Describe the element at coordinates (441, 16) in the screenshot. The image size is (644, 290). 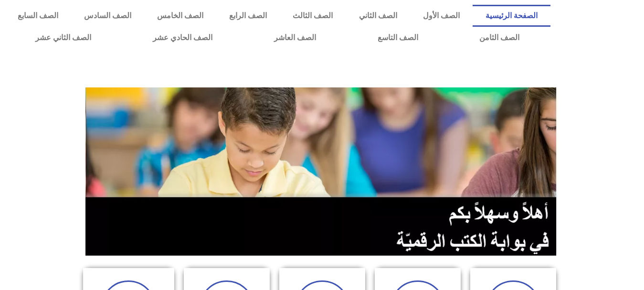
I see `a: الصف الأول` at that location.